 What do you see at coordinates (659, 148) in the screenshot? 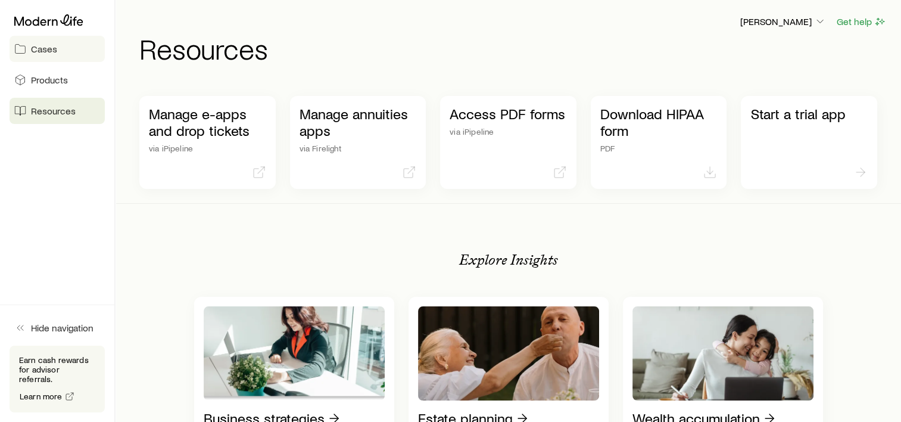
I see `p: PDF` at bounding box center [659, 148].